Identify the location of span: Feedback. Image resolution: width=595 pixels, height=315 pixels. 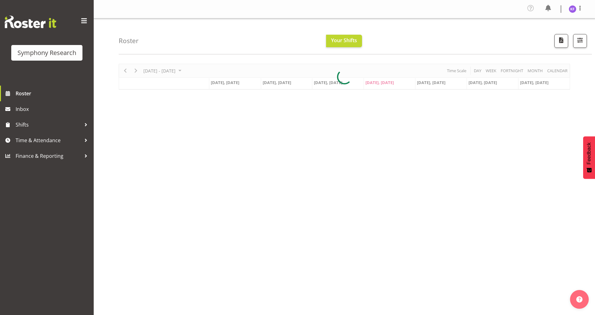
(590, 153).